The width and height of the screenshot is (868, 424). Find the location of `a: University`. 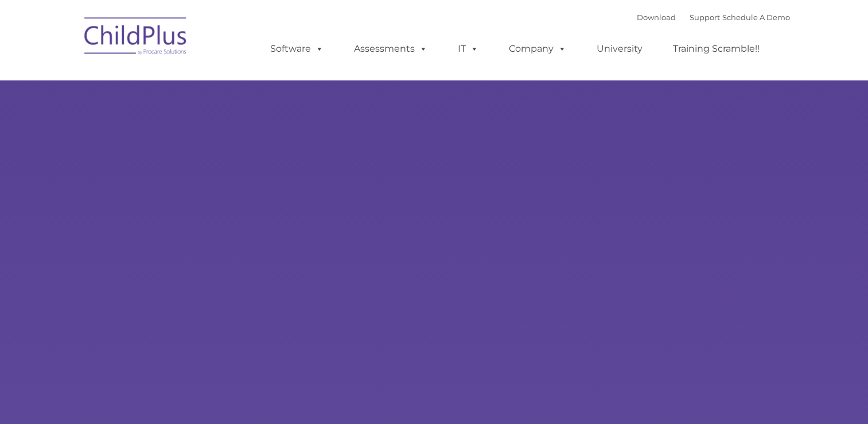

a: University is located at coordinates (620, 49).